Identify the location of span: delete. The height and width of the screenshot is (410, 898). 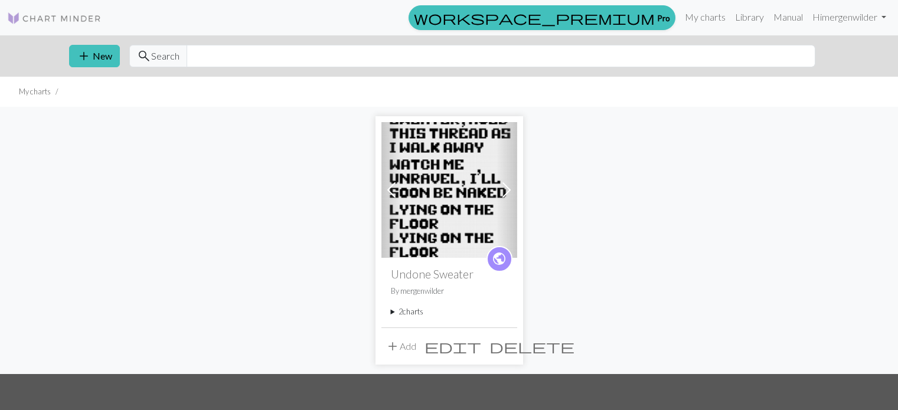
(532, 347).